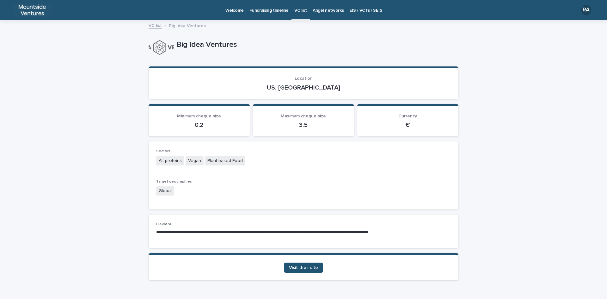 This screenshot has width=607, height=299. I want to click on span: Alt-proteins, so click(170, 161).